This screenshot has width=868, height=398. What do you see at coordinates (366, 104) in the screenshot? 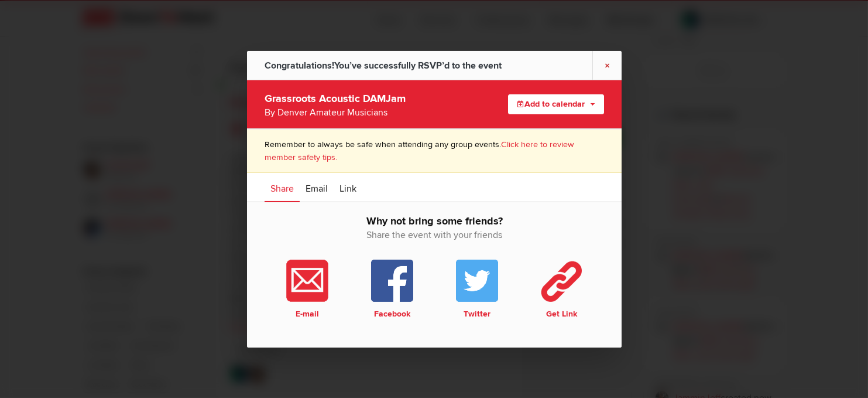
I see `div: Grassroots Acoustic DAMJam` at bounding box center [366, 104].